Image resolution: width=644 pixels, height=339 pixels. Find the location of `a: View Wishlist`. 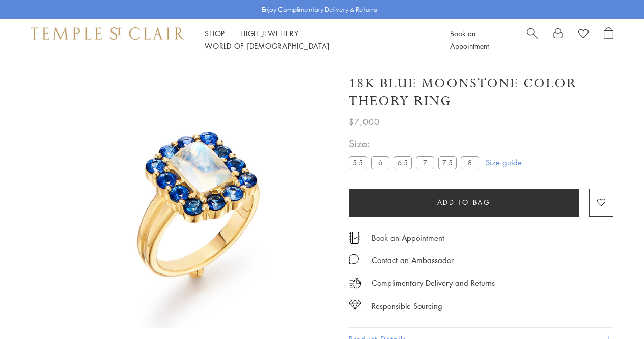

a: View Wishlist is located at coordinates (583, 35).